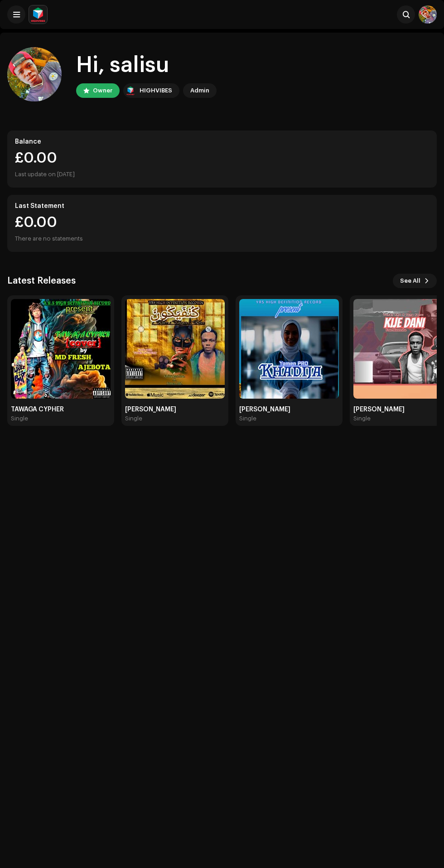 The width and height of the screenshot is (444, 868). What do you see at coordinates (414, 281) in the screenshot?
I see `button: See All` at bounding box center [414, 281].